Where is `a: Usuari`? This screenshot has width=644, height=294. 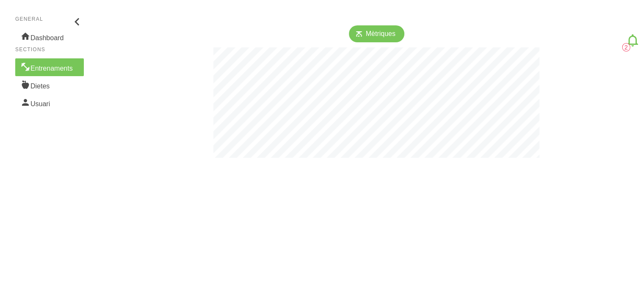 a: Usuari is located at coordinates (50, 103).